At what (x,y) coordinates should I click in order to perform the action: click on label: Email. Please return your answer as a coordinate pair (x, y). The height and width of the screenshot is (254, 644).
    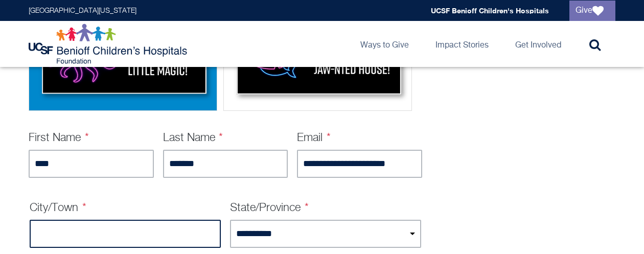
    Looking at the image, I should click on (314, 138).